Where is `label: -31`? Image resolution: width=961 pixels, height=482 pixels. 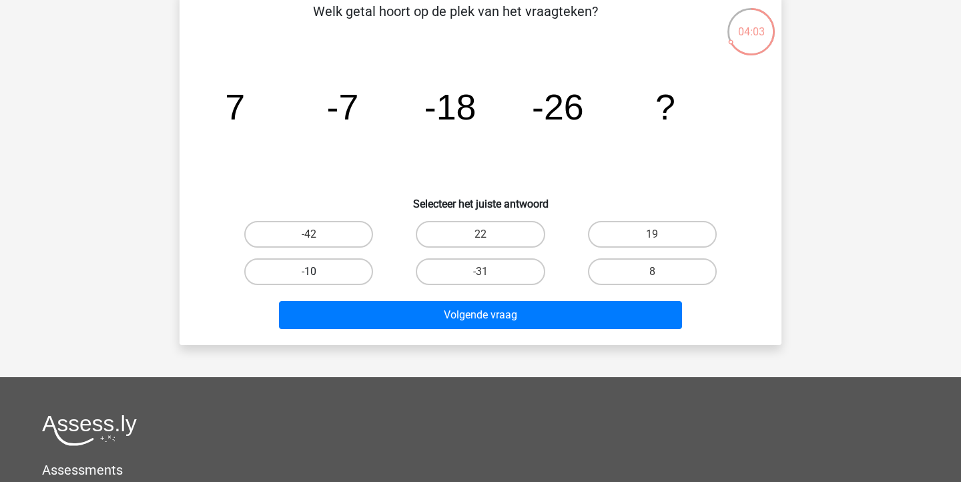 label: -31 is located at coordinates (480, 272).